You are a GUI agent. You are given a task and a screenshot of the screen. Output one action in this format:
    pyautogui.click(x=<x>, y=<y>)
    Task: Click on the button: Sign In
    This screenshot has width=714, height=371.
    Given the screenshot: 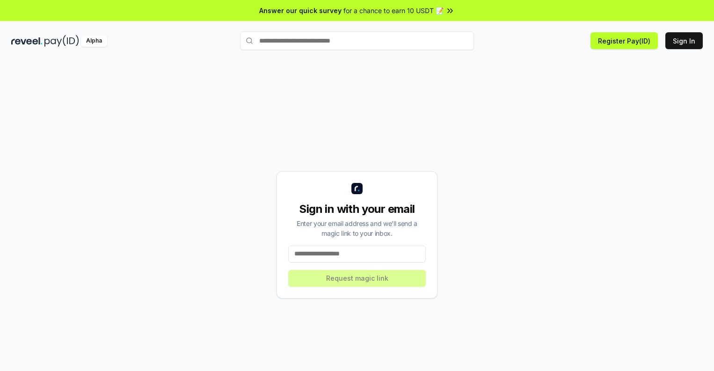 What is the action you would take?
    pyautogui.click(x=684, y=41)
    